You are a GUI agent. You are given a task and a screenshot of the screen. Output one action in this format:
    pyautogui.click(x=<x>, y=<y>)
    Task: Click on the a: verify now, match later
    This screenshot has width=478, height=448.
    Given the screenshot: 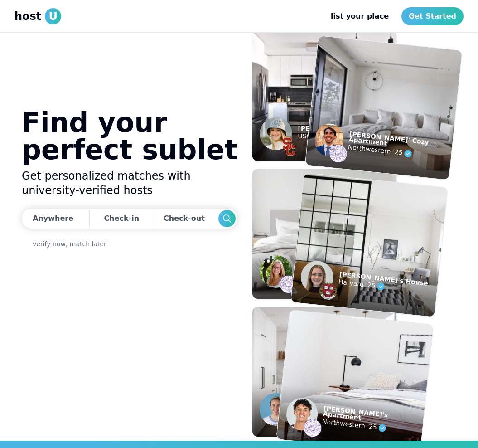 What is the action you would take?
    pyautogui.click(x=69, y=244)
    